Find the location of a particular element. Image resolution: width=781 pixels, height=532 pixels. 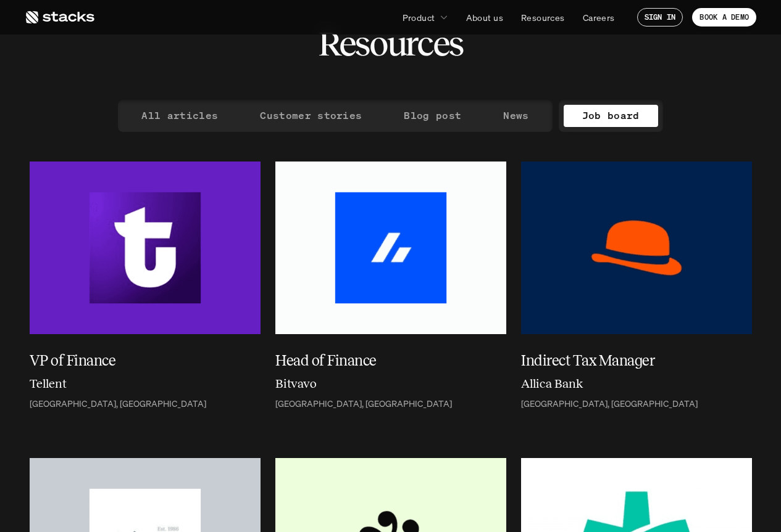

a: Tellent is located at coordinates (145, 385).